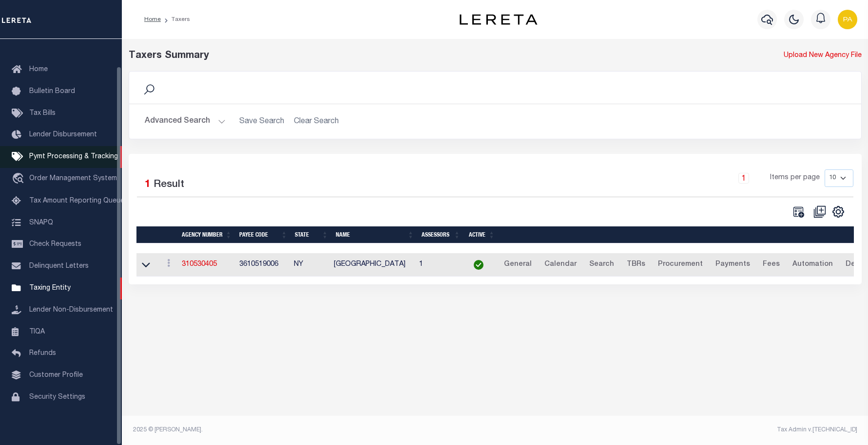 This screenshot has height=445, width=868. I want to click on td: 3610519006, so click(263, 265).